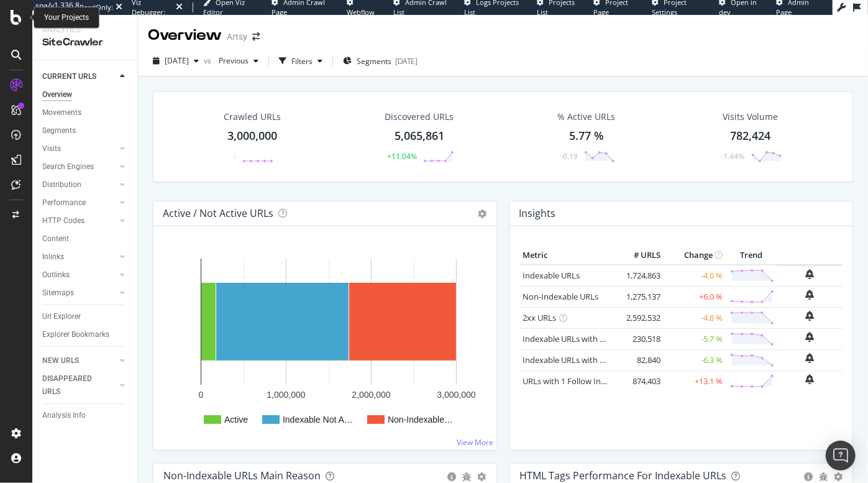 This screenshot has width=868, height=483. Describe the element at coordinates (750, 136) in the screenshot. I see `div: 782,424` at that location.